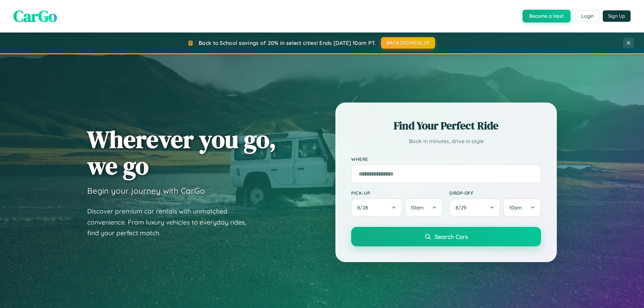 Image resolution: width=644 pixels, height=308 pixels. I want to click on button: Search Cars, so click(446, 236).